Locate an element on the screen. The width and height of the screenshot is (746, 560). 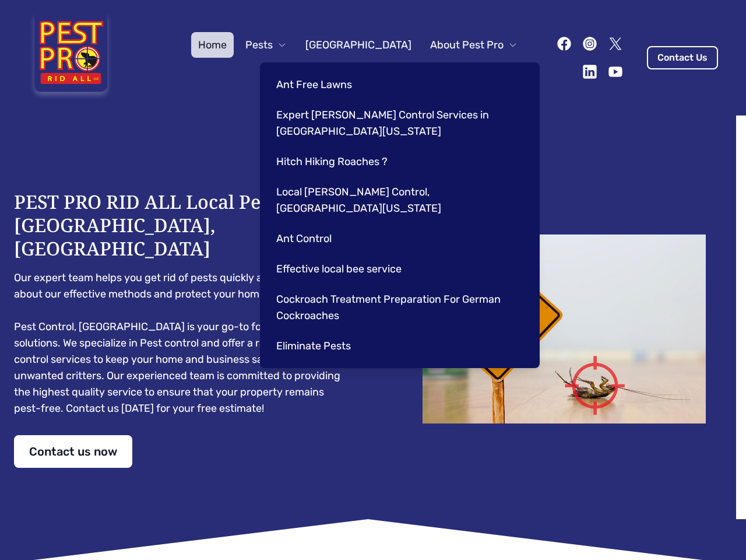
a: Home is located at coordinates (213, 45).